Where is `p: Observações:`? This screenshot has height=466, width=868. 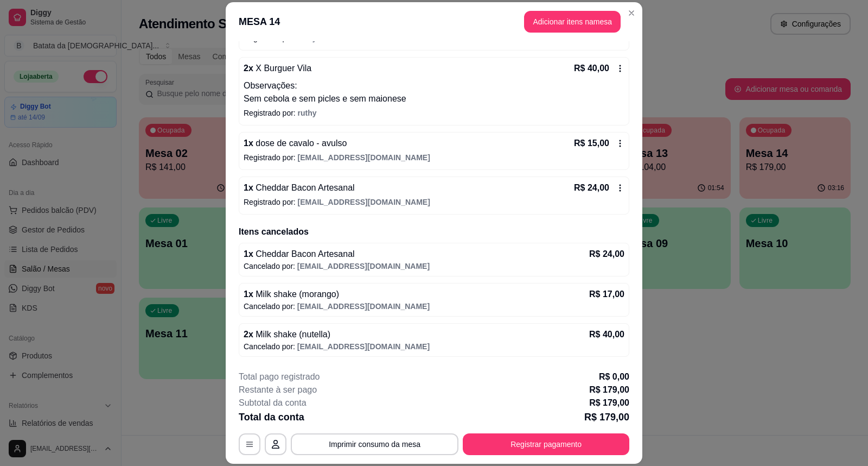 p: Observações: is located at coordinates (434, 86).